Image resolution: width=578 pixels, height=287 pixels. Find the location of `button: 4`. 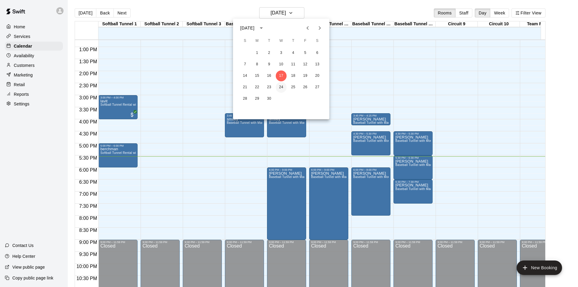

button: 4 is located at coordinates (293, 53).